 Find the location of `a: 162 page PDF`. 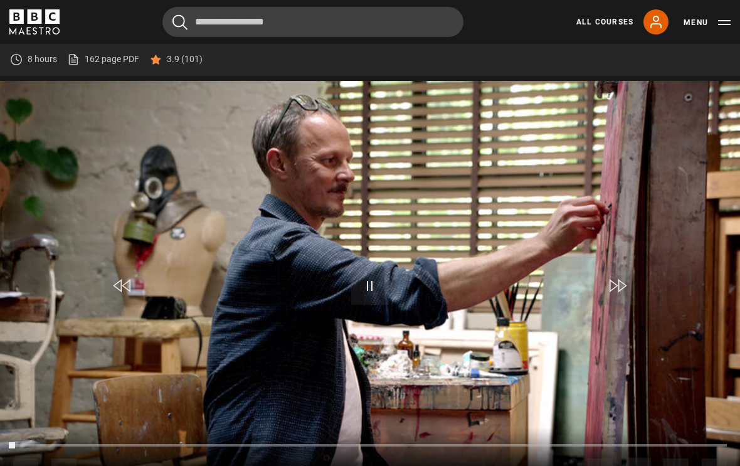

a: 162 page PDF is located at coordinates (103, 59).